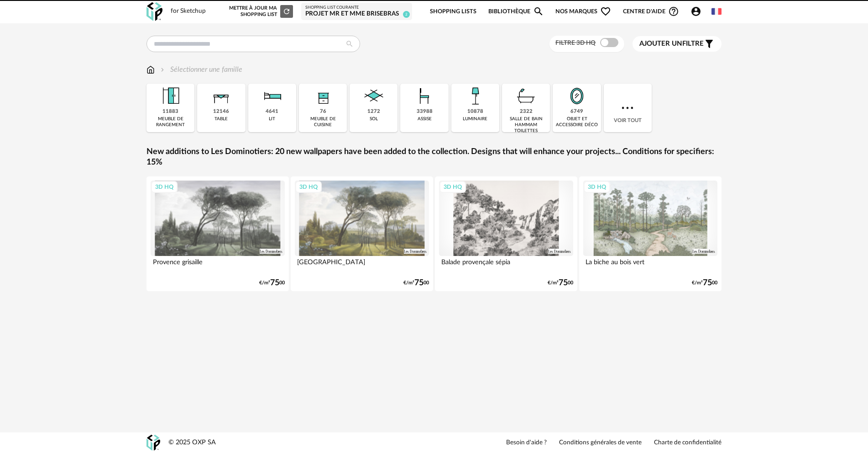  What do you see at coordinates (453, 12) in the screenshot?
I see `a: Shopping Lists` at bounding box center [453, 12].